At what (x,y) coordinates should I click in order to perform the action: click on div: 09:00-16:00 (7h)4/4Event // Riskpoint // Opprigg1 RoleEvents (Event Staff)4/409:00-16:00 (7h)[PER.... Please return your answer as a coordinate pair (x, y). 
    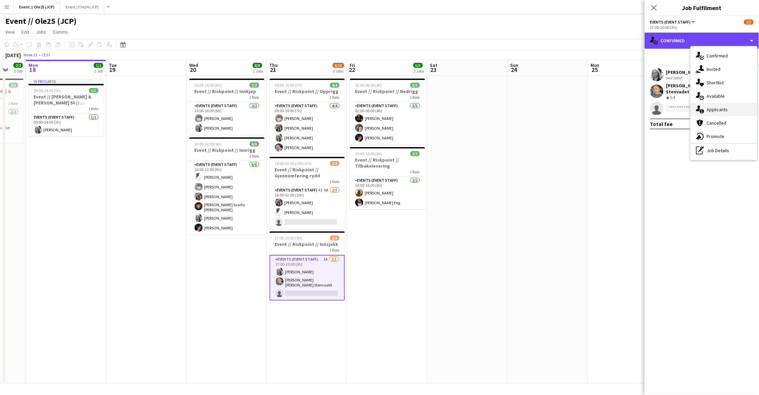
    Looking at the image, I should click on (307, 116).